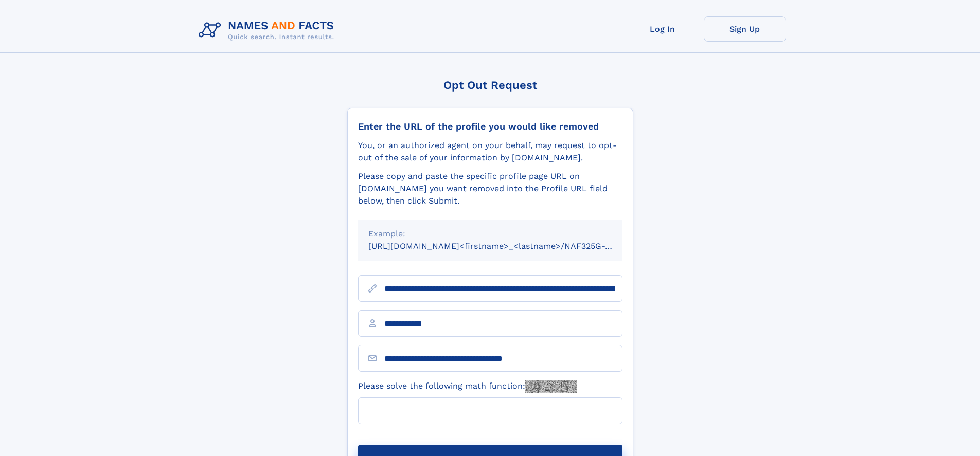 The width and height of the screenshot is (980, 456). I want to click on div: You, or an authorized agent on your behalf, may request to opt-out of the sale of your informatio..., so click(490, 151).